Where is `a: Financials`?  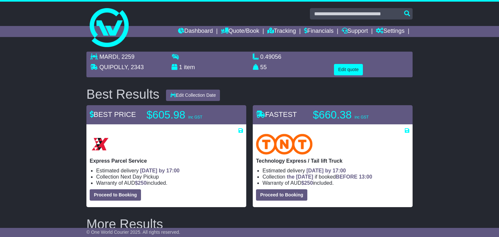
a: Financials is located at coordinates (319, 32).